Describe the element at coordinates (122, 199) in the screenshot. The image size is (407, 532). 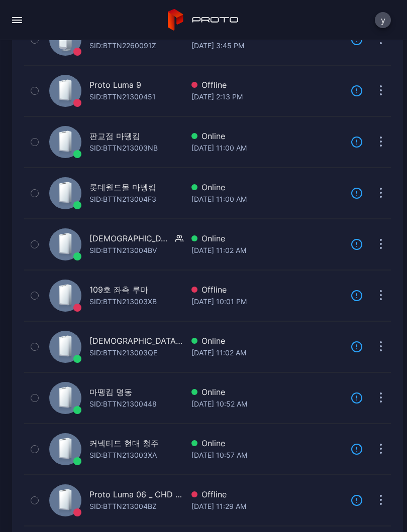
I see `div: SID: BTTN213004F3` at that location.